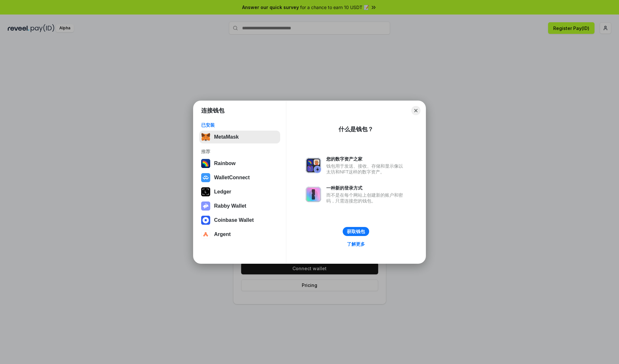 The height and width of the screenshot is (364, 619). Describe the element at coordinates (240, 163) in the screenshot. I see `button: Rainbow` at that location.